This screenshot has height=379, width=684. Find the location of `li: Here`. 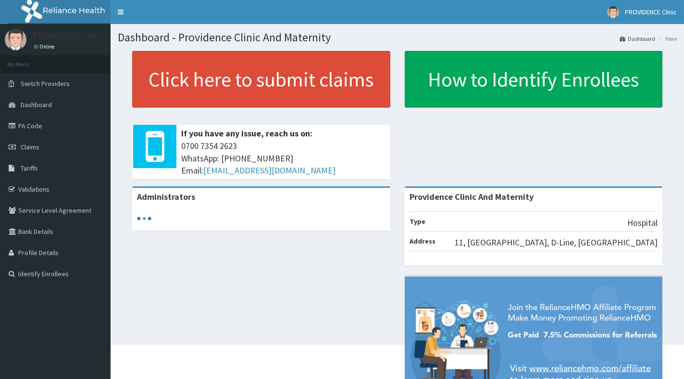

li: Here is located at coordinates (666, 38).